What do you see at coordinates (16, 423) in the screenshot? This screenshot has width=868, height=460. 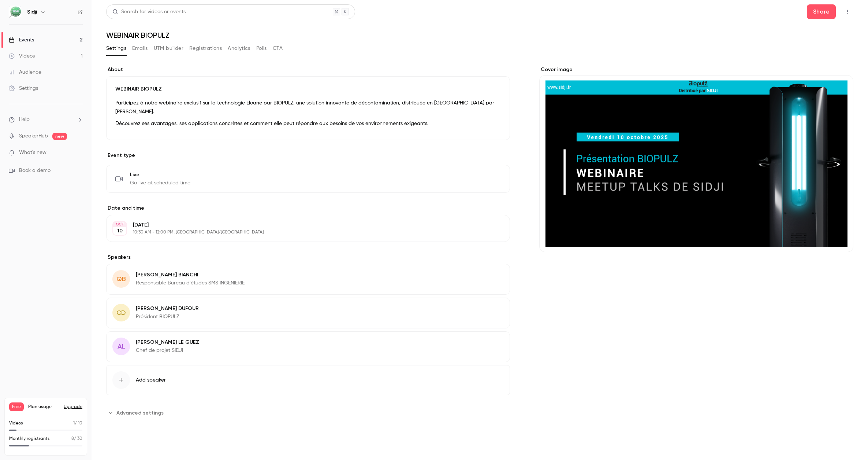 I see `p: Videos` at bounding box center [16, 423].